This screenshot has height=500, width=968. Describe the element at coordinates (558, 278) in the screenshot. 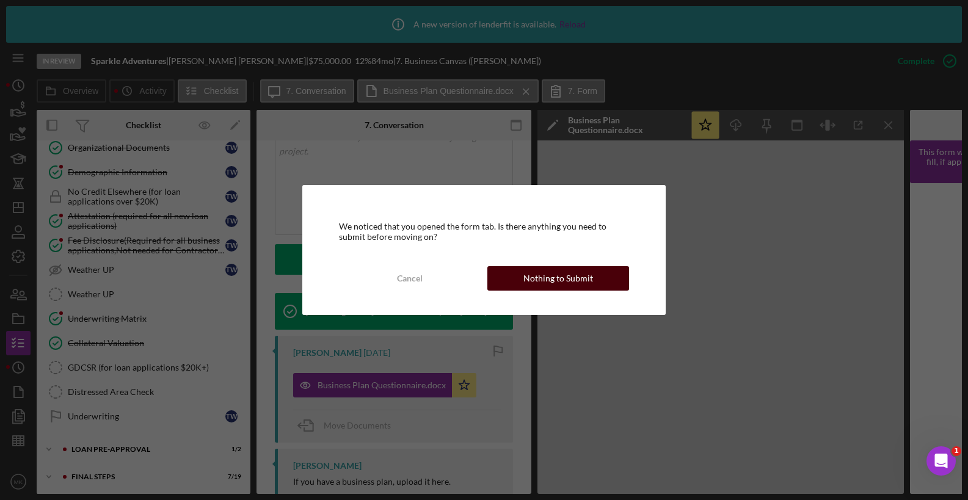

I see `div: Nothing to Submit` at that location.